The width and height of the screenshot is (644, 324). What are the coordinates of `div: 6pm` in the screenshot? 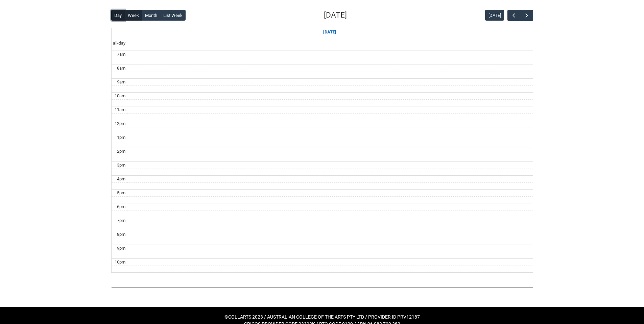 It's located at (121, 207).